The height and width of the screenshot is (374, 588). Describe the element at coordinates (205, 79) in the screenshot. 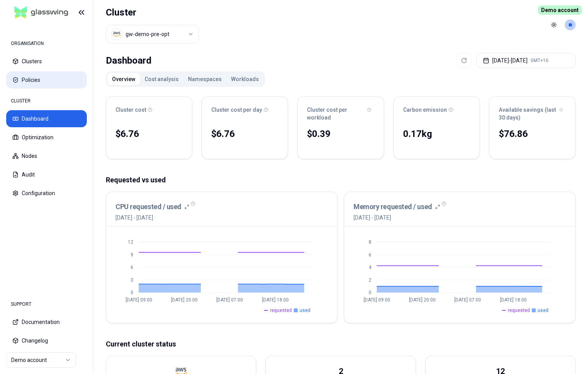

I see `button: Namespaces` at that location.